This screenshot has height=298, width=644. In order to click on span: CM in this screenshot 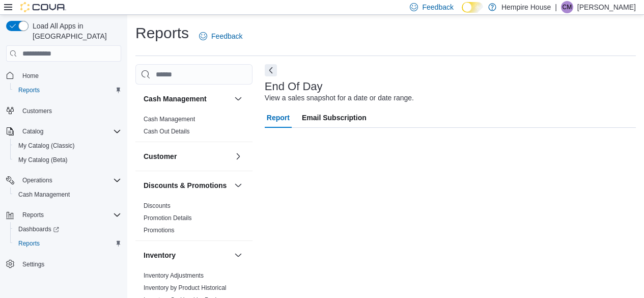, I will do `click(567, 7)`.